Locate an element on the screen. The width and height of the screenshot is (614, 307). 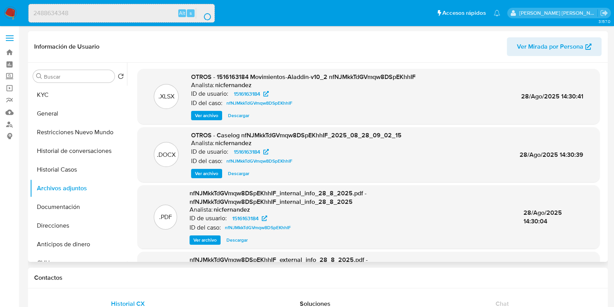
span: OTROS - 1516163184 Movimientos-Aladdin-v10_2 nfNJMkkTdGVmqw8DSpEKhhIF is located at coordinates (304, 77).